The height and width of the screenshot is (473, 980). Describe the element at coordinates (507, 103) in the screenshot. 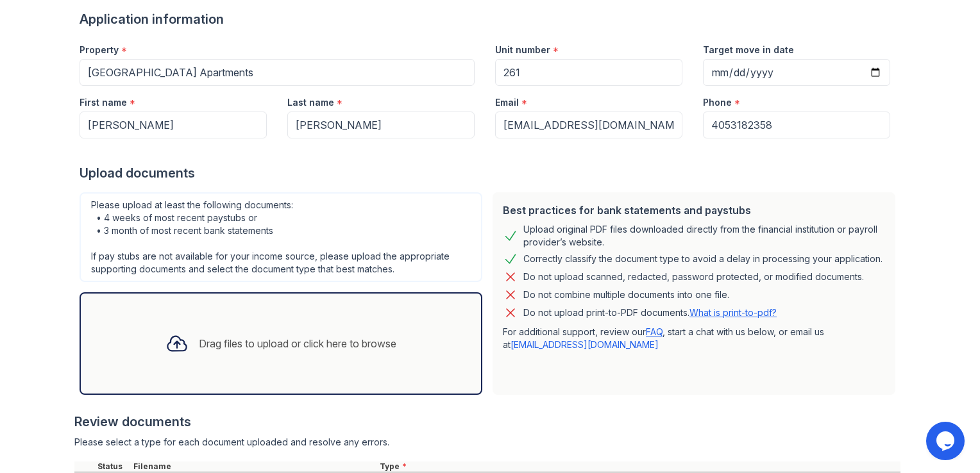

I see `label: Email` at that location.